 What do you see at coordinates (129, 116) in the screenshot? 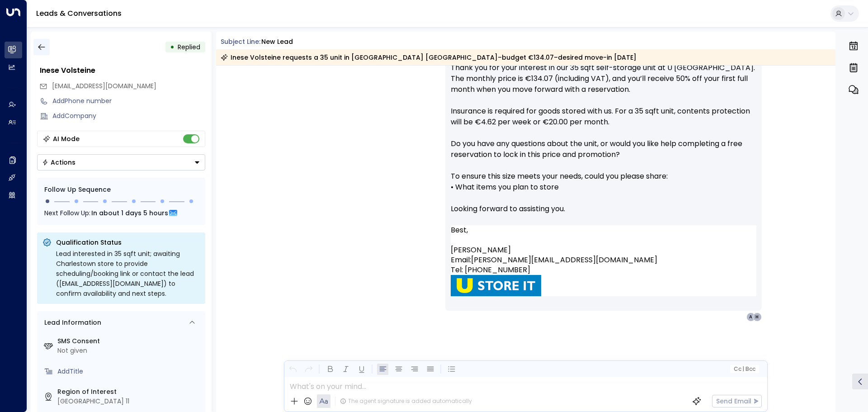
I see `div: AddCompany` at bounding box center [129, 116].